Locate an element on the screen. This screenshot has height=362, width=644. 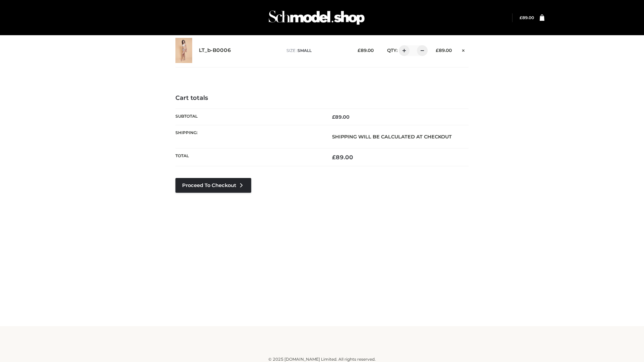
a: Schmodel Admin 964 is located at coordinates (316, 18).